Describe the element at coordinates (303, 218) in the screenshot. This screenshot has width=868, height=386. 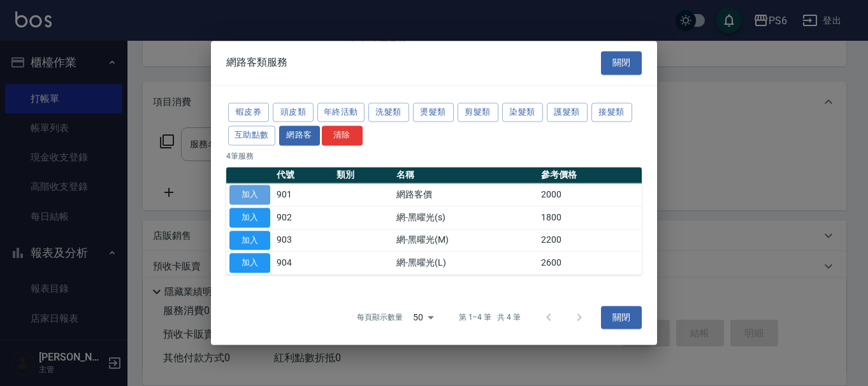
I see `td: 902` at that location.